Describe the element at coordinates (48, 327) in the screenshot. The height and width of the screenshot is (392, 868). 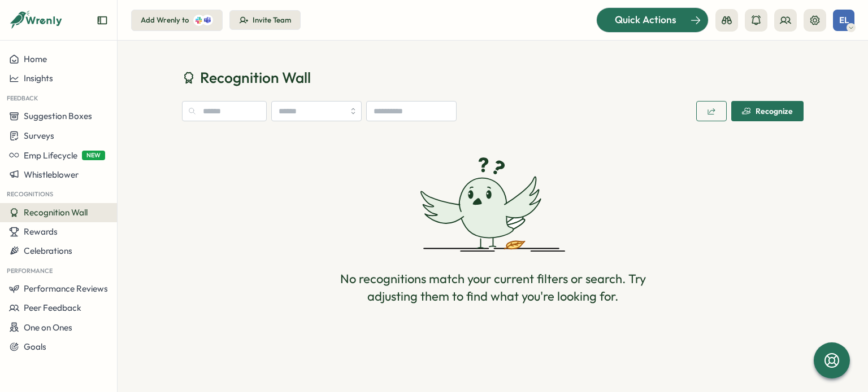
I see `span: One on Ones` at that location.